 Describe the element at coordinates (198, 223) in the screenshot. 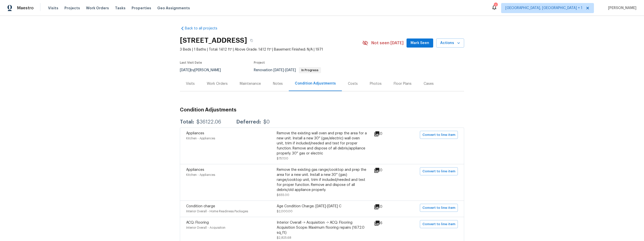

I see `span: ACQ: Flooring` at that location.